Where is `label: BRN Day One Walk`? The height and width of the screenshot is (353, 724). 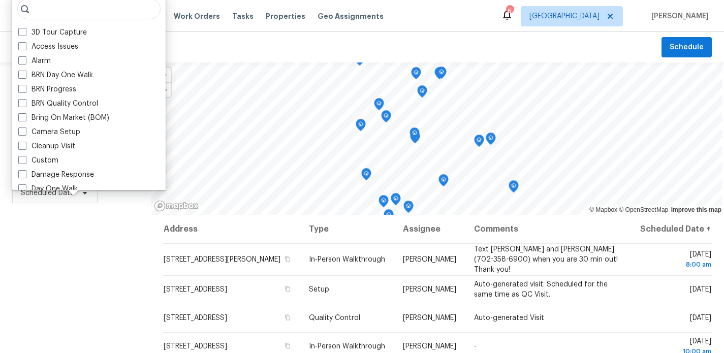
label: BRN Day One Walk is located at coordinates (55, 75).